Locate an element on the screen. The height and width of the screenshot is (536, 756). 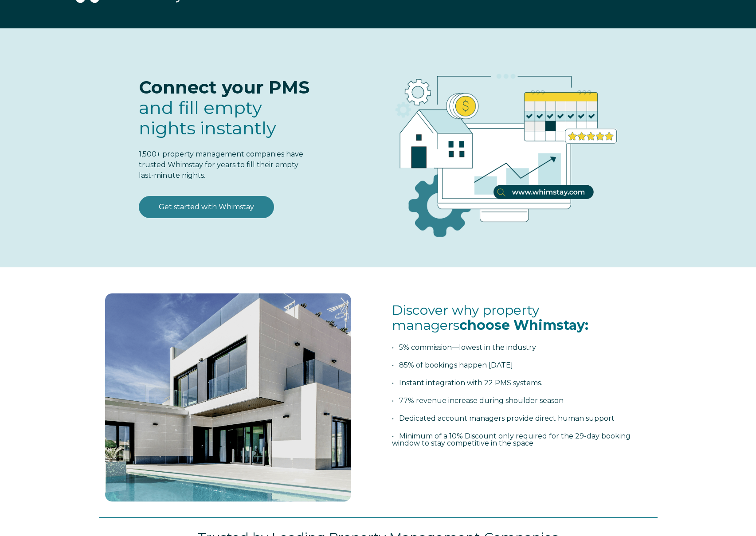
span: fill empty nights instantly is located at coordinates (208, 118).